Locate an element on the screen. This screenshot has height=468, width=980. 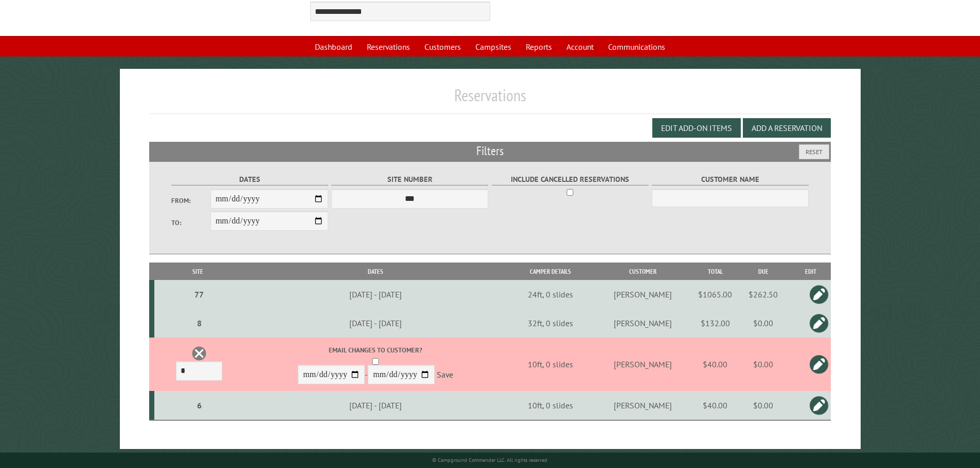
a: Communications is located at coordinates (636, 47).